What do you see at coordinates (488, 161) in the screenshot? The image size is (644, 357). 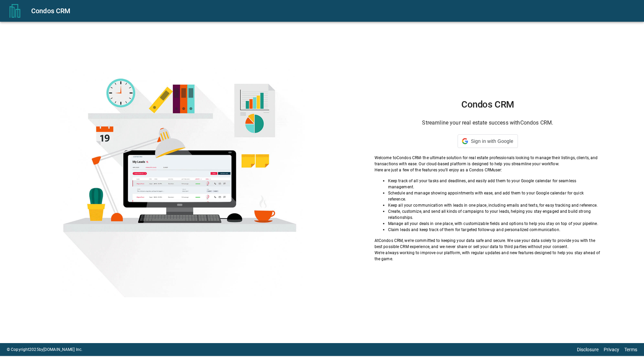 I see `p: Welcome to Condos CRM - the ultimate solution for real estate professionals looking to manage the...` at bounding box center [488, 161].